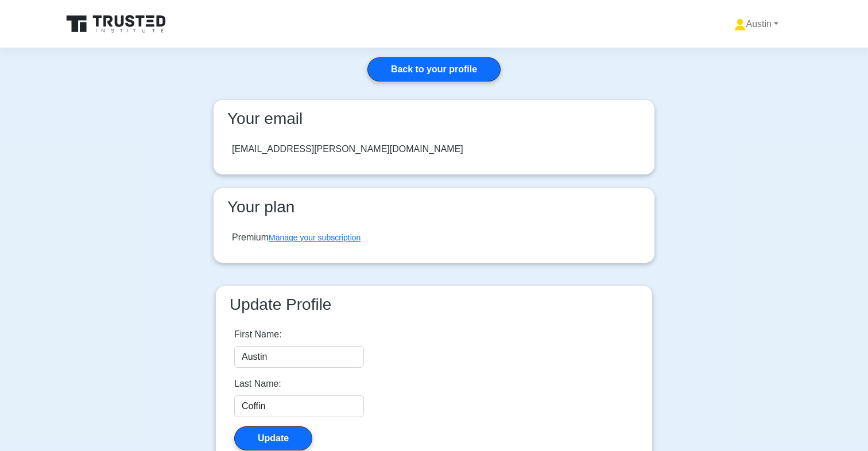  What do you see at coordinates (274, 439) in the screenshot?
I see `button: Update` at bounding box center [274, 439].